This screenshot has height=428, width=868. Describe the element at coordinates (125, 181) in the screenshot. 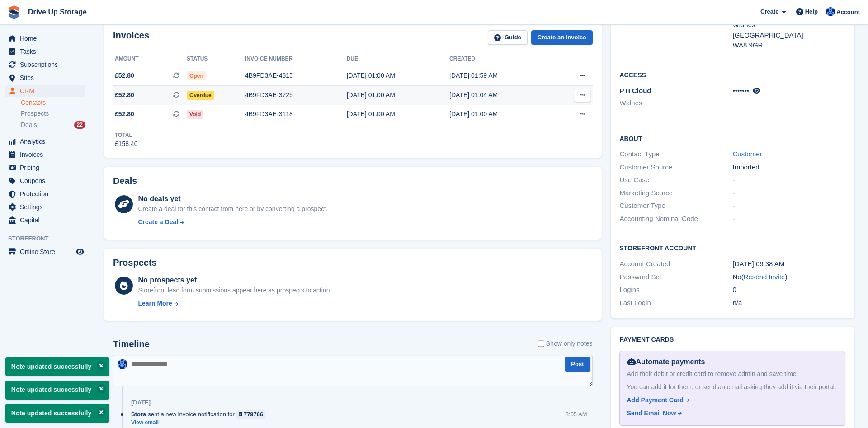

I see `h2: Deals` at that location.